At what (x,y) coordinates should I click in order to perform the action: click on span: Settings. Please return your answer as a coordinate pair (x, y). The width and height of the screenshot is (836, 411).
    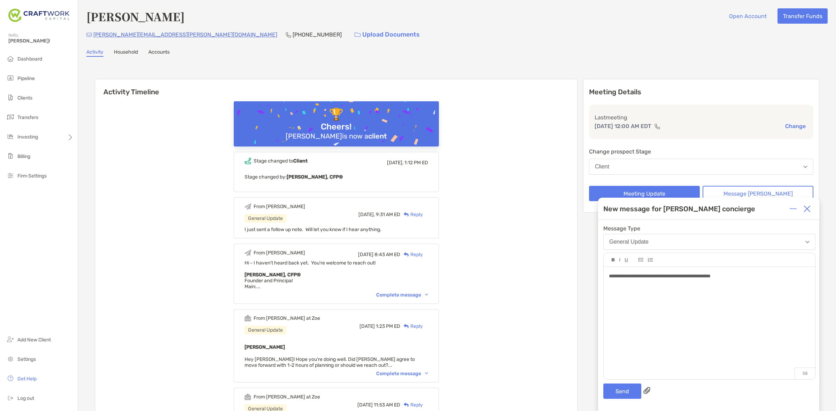
    Looking at the image, I should click on (26, 359).